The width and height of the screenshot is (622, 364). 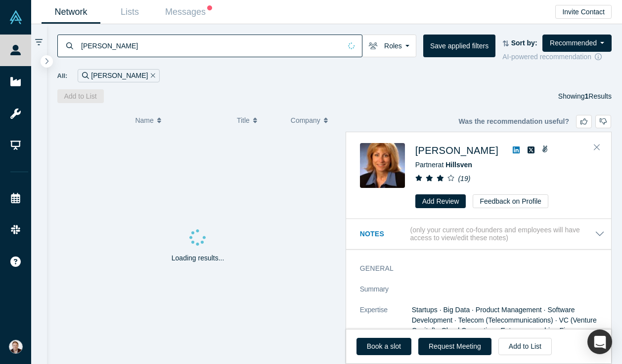 What do you see at coordinates (211, 45) in the screenshot?
I see `input: Search by name, title, company, summary, expertise, investment criteria or topics of focus` at bounding box center [211, 45].